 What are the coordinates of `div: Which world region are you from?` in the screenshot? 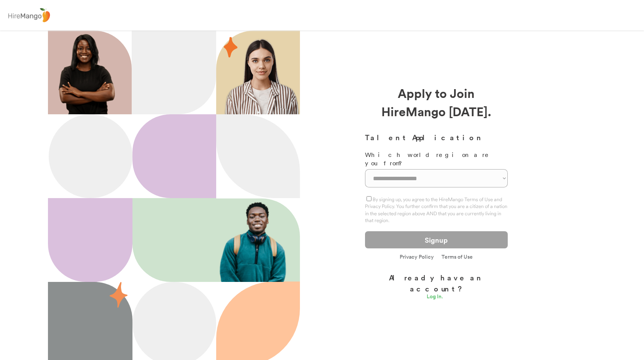 It's located at (436, 159).